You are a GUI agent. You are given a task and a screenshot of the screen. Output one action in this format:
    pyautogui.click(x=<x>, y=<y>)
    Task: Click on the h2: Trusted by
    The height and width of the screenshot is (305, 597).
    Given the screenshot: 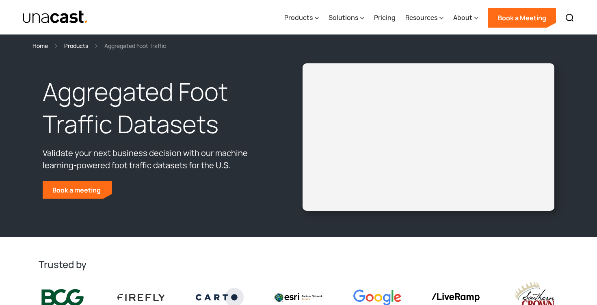 What is the action you would take?
    pyautogui.click(x=298, y=264)
    